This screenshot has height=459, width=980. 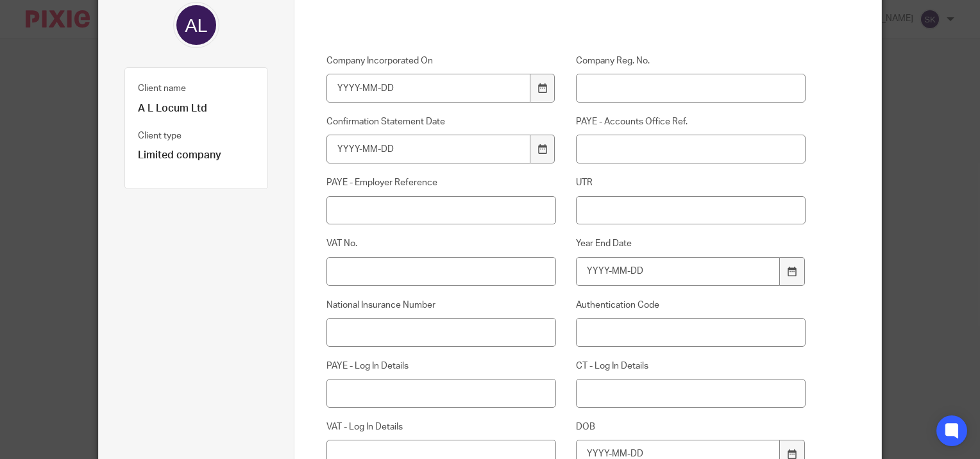 What do you see at coordinates (196, 25) in the screenshot?
I see `img: svg%3E` at bounding box center [196, 25].